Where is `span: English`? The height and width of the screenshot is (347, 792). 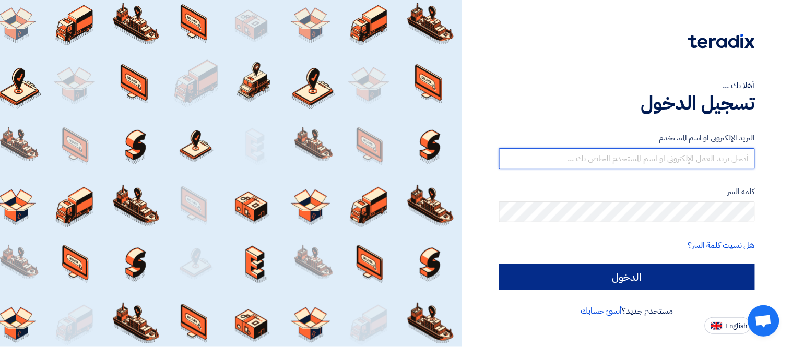
span: English is located at coordinates (737, 326).